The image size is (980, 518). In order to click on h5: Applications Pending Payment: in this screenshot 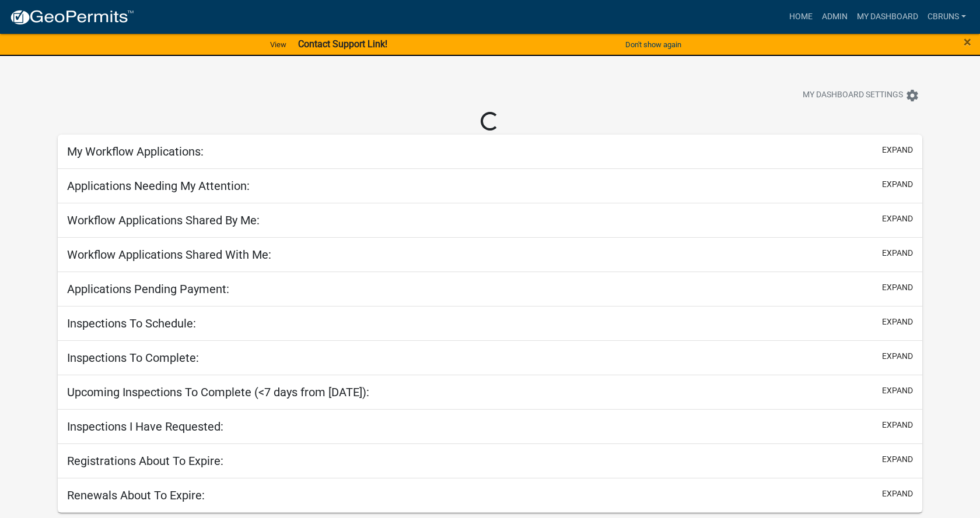, I will do `click(148, 289)`.